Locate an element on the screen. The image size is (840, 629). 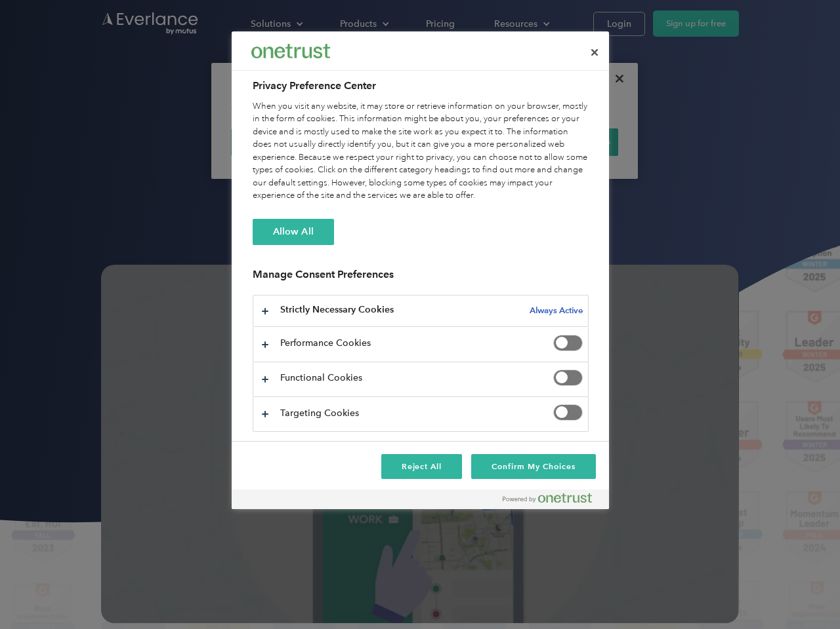
a: Powered by OneTrust Opens in a new Tab is located at coordinates (552, 501).